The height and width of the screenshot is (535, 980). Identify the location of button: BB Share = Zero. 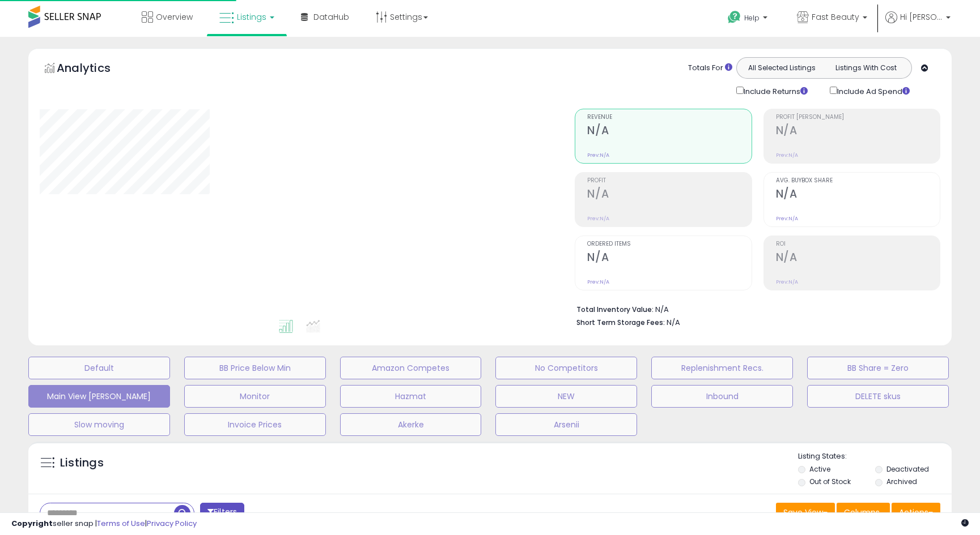
(878, 368).